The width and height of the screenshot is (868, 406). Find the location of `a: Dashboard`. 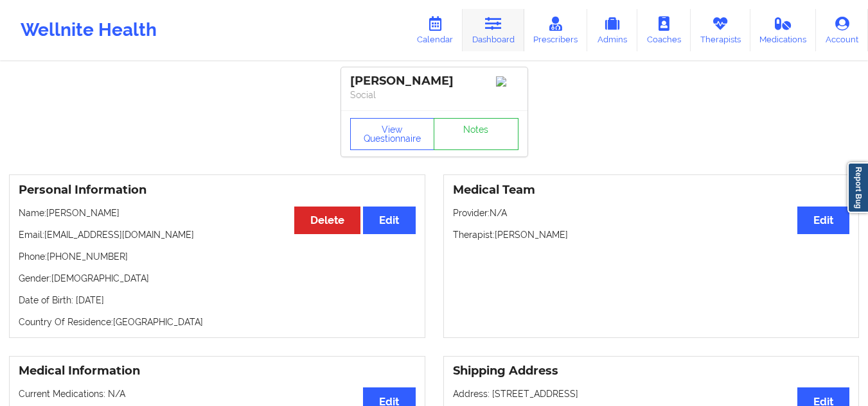

a: Dashboard is located at coordinates (493, 30).